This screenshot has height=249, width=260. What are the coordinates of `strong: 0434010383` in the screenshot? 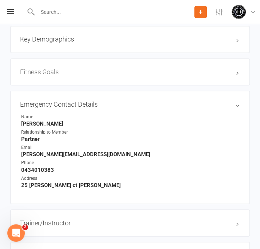 It's located at (130, 170).